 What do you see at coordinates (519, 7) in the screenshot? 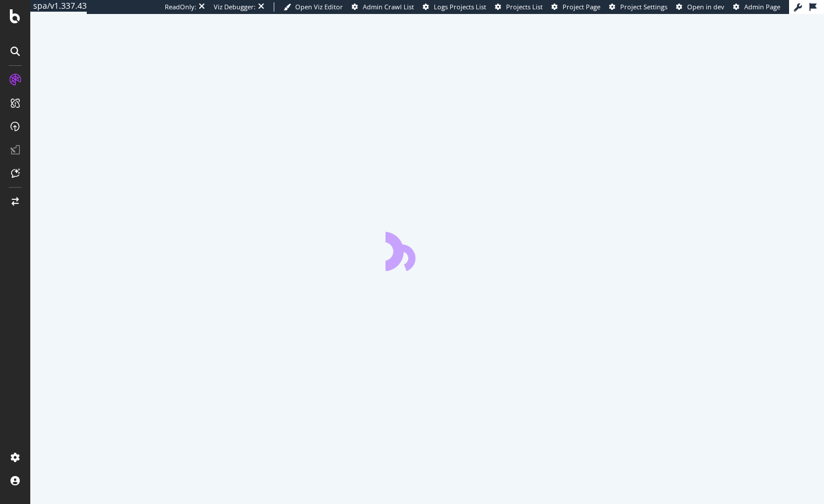
I see `a: Projects List` at bounding box center [519, 7].